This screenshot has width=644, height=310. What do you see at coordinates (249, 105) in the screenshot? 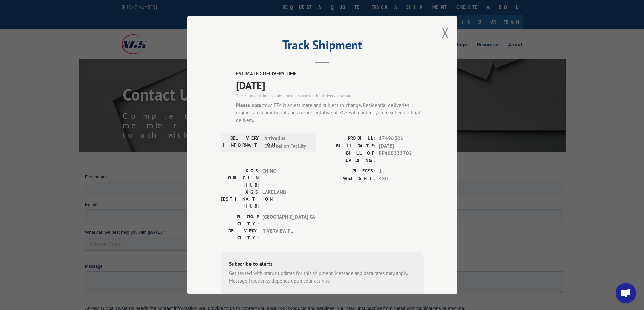
I see `strong: Please note:` at bounding box center [249, 105].